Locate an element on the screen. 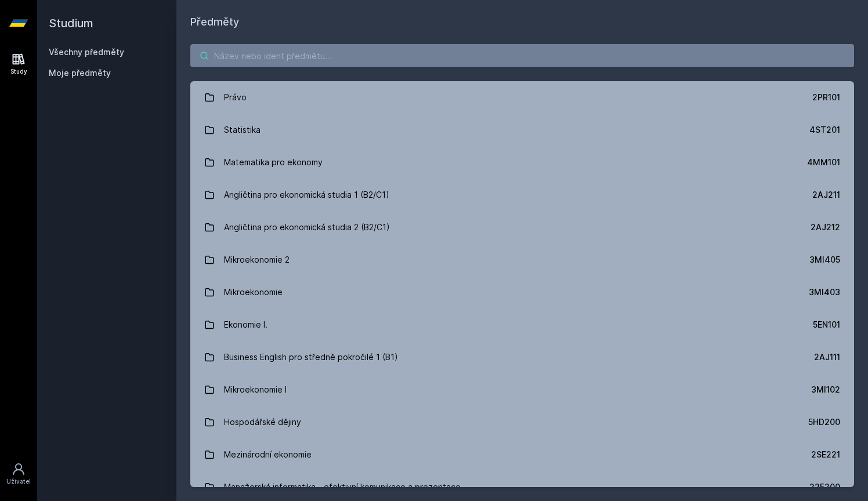 The height and width of the screenshot is (501, 868). div: Uživatel is located at coordinates (18, 482).